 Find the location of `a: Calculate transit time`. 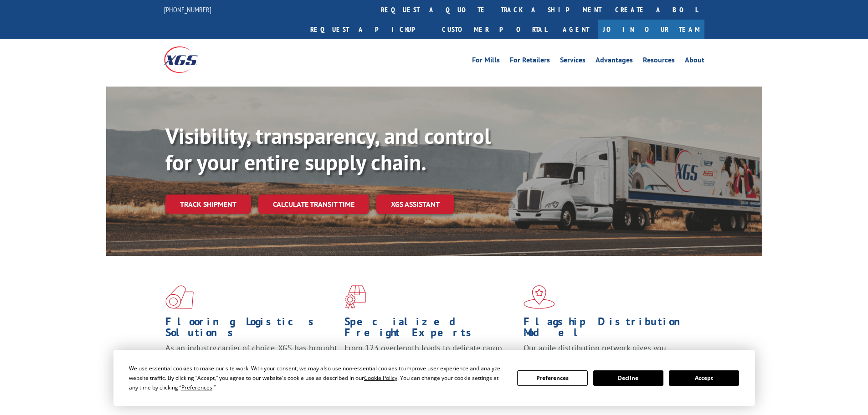

a: Calculate transit time is located at coordinates (313, 204).